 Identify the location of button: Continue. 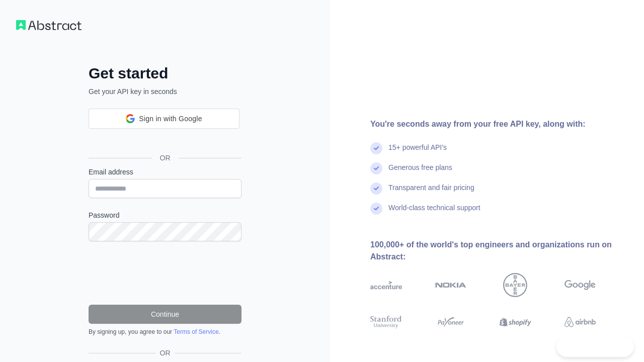
(165, 314).